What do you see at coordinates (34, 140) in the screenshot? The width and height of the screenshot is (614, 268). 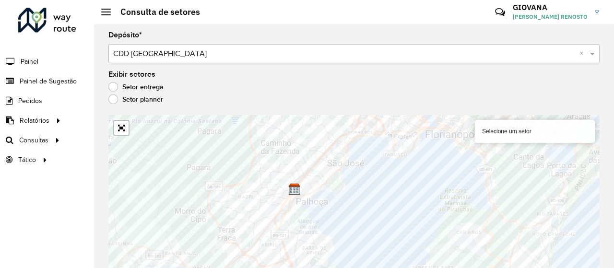 I see `span: Consultas` at bounding box center [34, 140].